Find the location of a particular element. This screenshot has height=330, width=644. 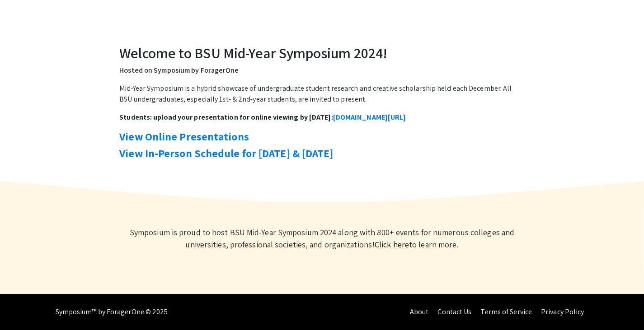

p: Mid-Year Symposium is a hybrid showcase of undergraduate student research and creative scholarshi... is located at coordinates (322, 94).